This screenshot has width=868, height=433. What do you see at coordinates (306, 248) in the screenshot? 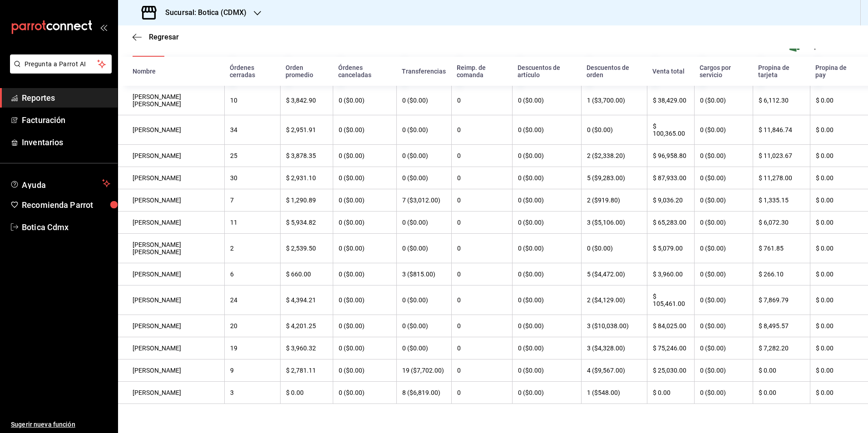
I see `th: $ 2,539.50` at bounding box center [306, 248].